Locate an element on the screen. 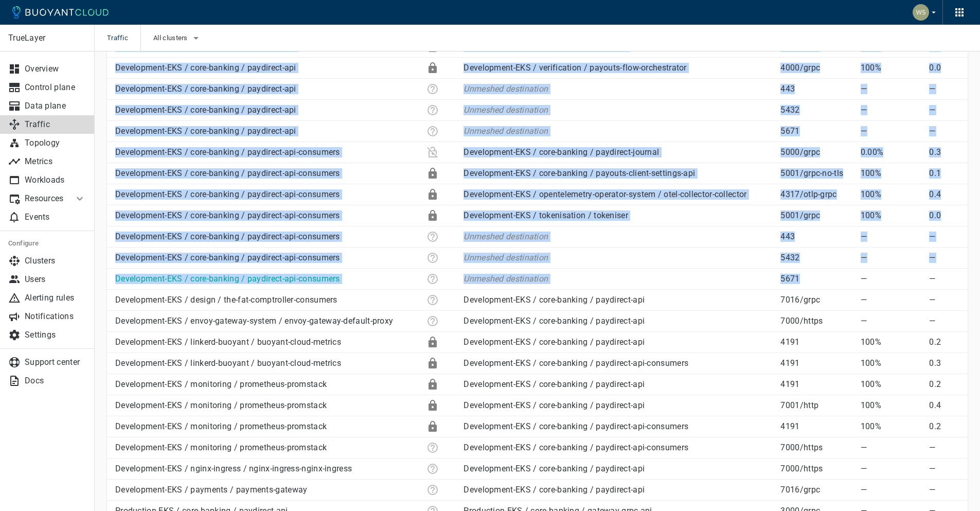 The height and width of the screenshot is (511, 980). p: TrueLayer is located at coordinates (47, 38).